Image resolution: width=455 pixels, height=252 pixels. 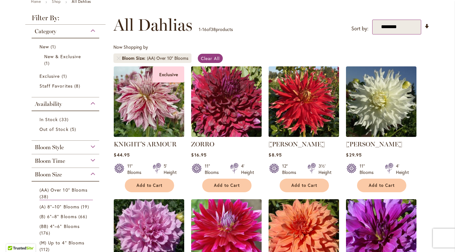 What do you see at coordinates (86, 206) in the screenshot?
I see `span: 19` at bounding box center [86, 206].